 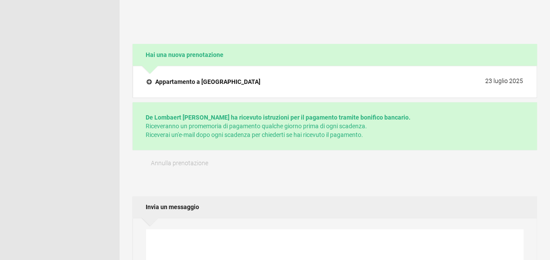 I want to click on button: Annulla prenotazione, so click(x=179, y=163).